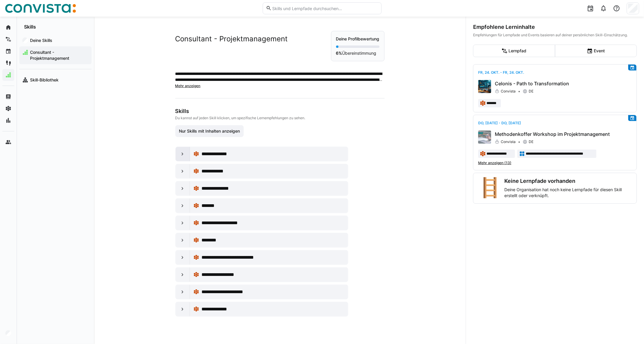 Image resolution: width=644 pixels, height=344 pixels. I want to click on p: Celonis - Path to Transformation, so click(563, 84).